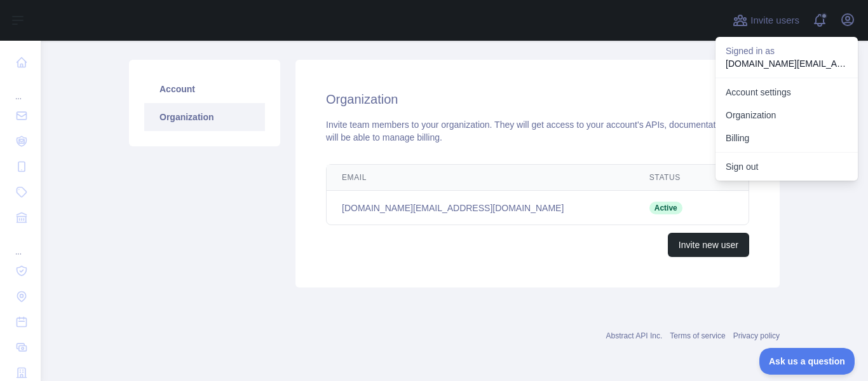 Image resolution: width=868 pixels, height=381 pixels. I want to click on button: Invite new user, so click(709, 245).